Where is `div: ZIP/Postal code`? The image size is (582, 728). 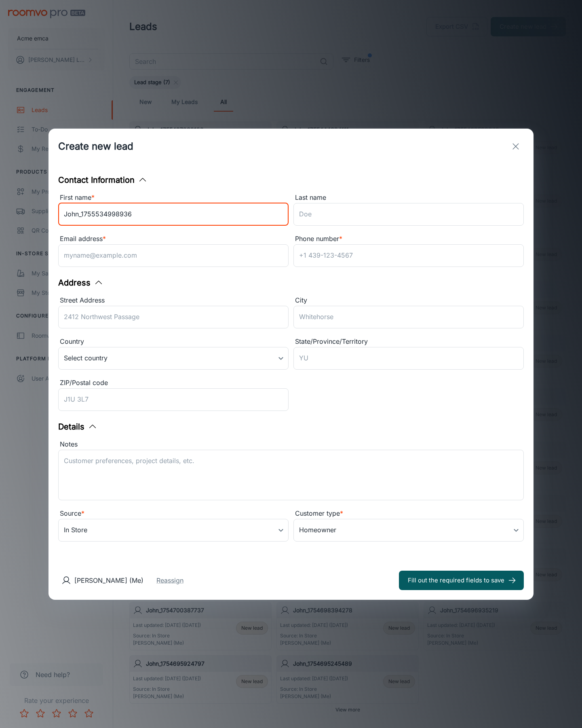 div: ZIP/Postal code is located at coordinates (173, 383).